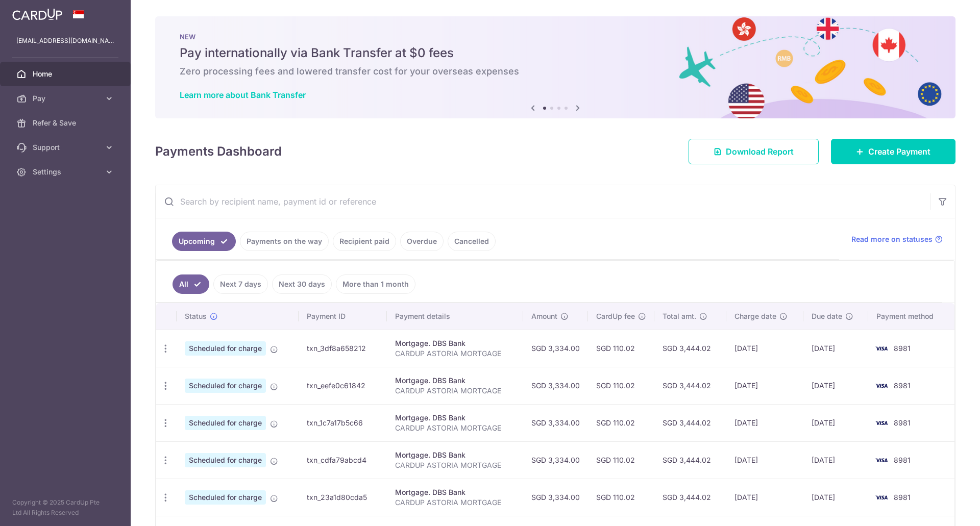  Describe the element at coordinates (218, 151) in the screenshot. I see `h4: Payments Dashboard` at that location.